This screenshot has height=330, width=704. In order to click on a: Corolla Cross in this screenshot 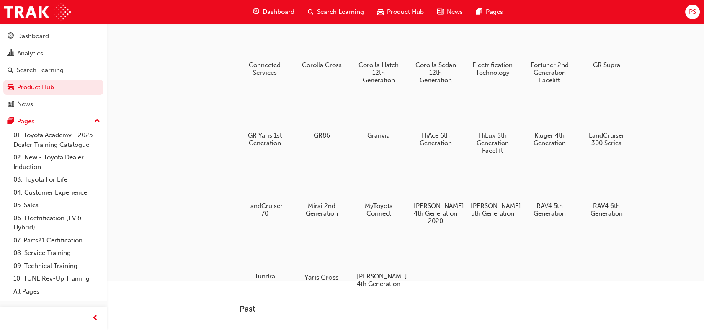, I will do `click(322, 47)`.